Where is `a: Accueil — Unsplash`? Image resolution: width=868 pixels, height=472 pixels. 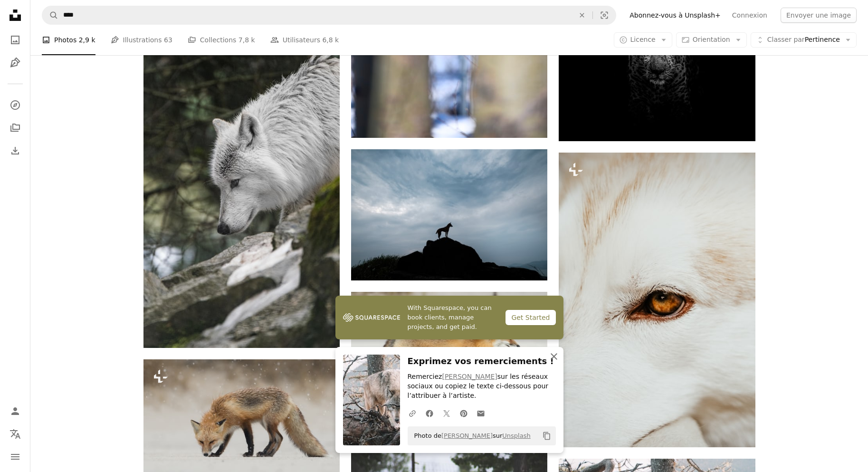
a: Accueil — Unsplash is located at coordinates (15, 16).